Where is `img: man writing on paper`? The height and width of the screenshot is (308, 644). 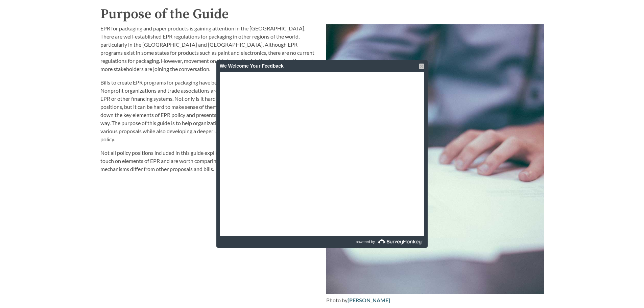
img: man writing on paper is located at coordinates (435, 160).